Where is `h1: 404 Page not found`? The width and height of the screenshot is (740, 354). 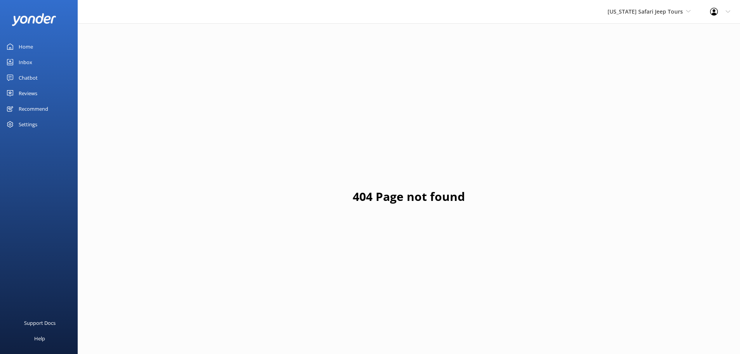 h1: 404 Page not found is located at coordinates (409, 197).